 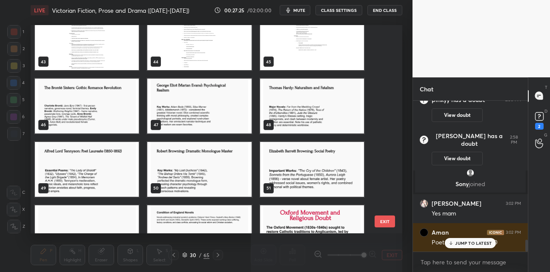 What do you see at coordinates (16, 227) in the screenshot?
I see `div: Z` at bounding box center [16, 227].